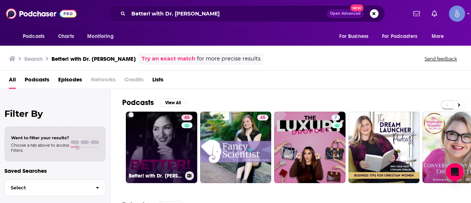 The height and width of the screenshot is (203, 471). Describe the element at coordinates (55, 170) in the screenshot. I see `p: Saved Searches` at that location.